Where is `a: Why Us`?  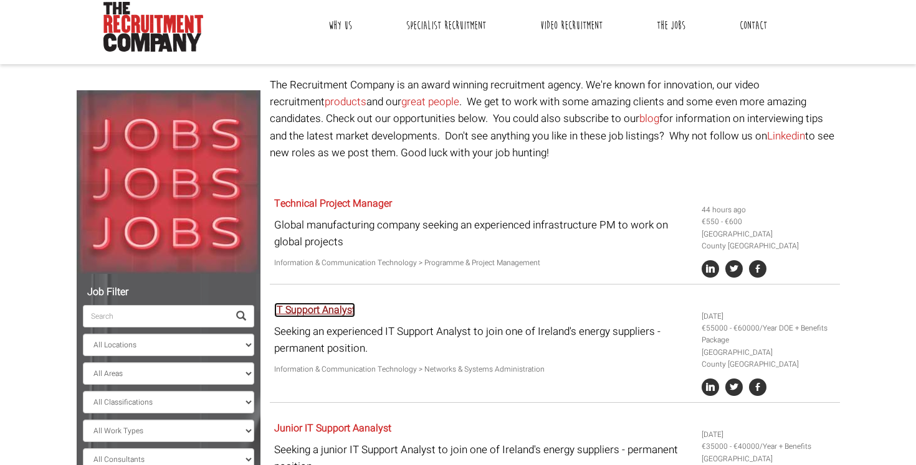 a: Why Us is located at coordinates (340, 26).